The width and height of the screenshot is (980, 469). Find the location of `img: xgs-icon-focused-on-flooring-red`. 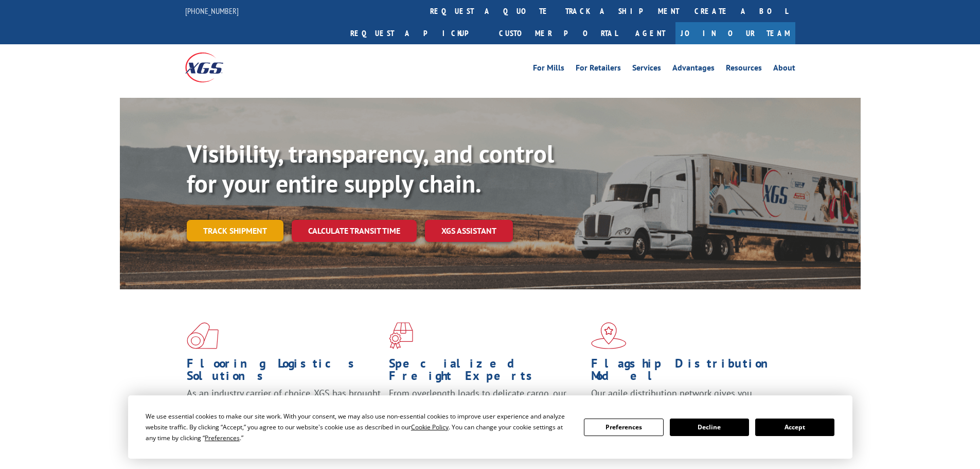

img: xgs-icon-focused-on-flooring-red is located at coordinates (401, 336).